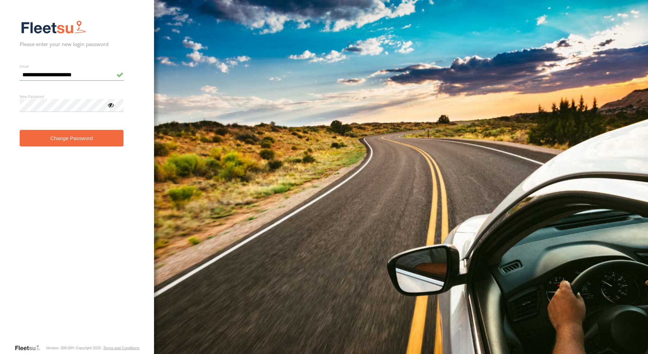 The image size is (648, 354). Describe the element at coordinates (59, 348) in the screenshot. I see `div: Version: 306.00` at that location.